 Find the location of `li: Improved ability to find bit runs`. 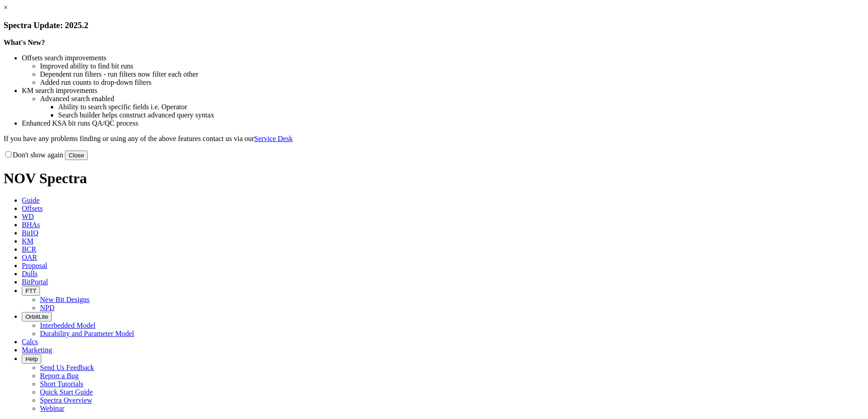

li: Improved ability to find bit runs is located at coordinates (452, 66).